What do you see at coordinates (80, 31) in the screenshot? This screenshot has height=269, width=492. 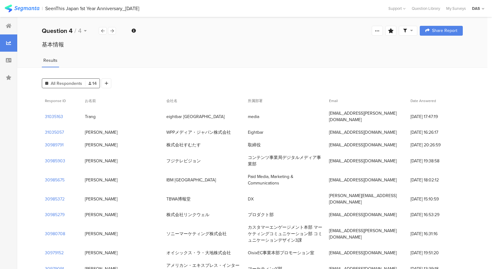 I see `span: 4` at bounding box center [80, 31].